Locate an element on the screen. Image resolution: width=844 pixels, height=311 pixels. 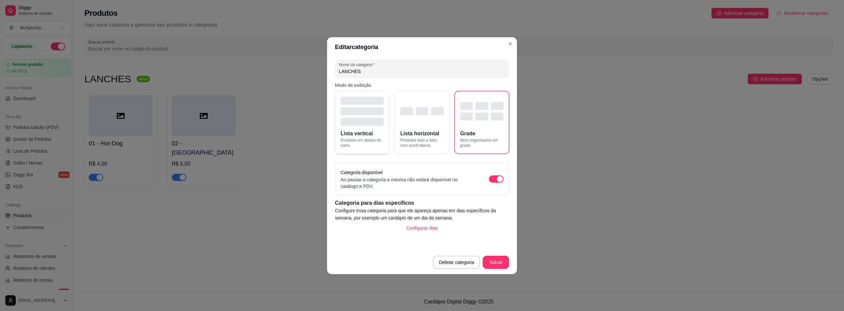
span: Lista vertical is located at coordinates (357, 134).